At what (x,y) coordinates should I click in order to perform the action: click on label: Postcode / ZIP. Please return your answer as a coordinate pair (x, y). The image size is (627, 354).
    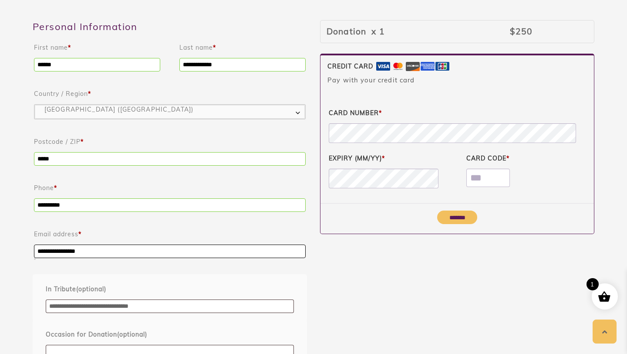
    Looking at the image, I should click on (170, 142).